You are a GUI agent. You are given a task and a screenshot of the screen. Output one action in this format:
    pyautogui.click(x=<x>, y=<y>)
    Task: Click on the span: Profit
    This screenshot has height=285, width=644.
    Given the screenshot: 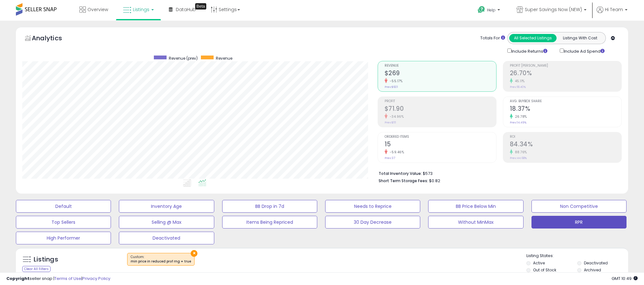 What is the action you would take?
    pyautogui.click(x=440, y=102)
    